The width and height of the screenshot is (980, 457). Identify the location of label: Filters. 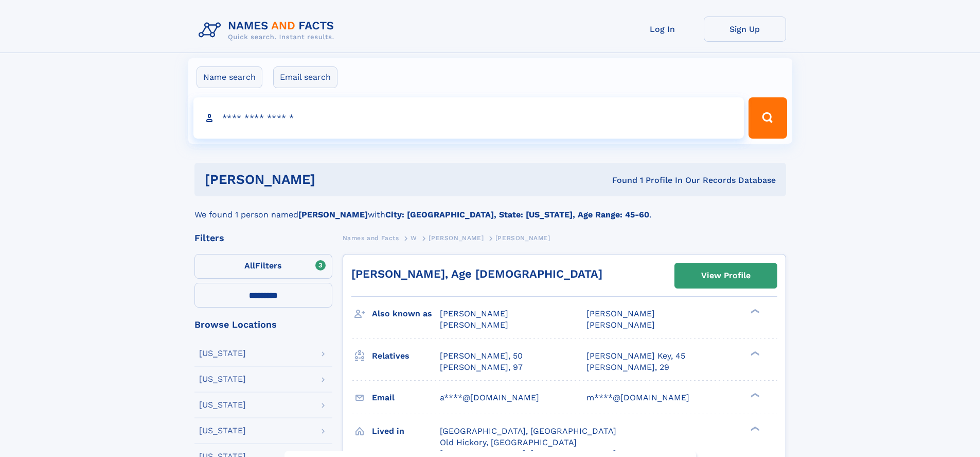
(263, 266).